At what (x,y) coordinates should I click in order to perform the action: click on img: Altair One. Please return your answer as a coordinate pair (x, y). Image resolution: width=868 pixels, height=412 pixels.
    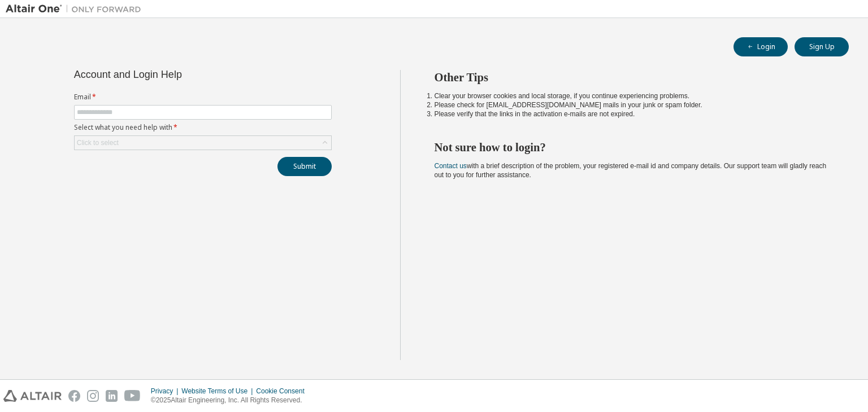
    Looking at the image, I should click on (76, 9).